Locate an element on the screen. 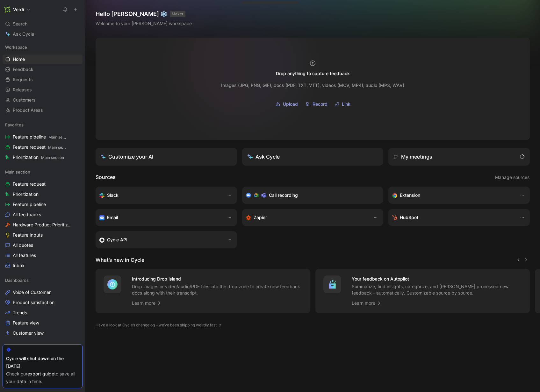 This screenshot has height=392, width=540. div: Workspace is located at coordinates (42, 47).